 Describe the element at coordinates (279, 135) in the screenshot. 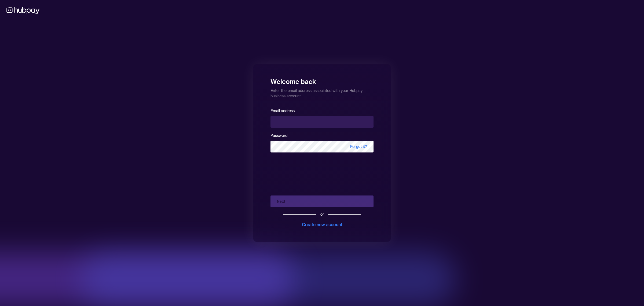

I see `label: Password` at that location.